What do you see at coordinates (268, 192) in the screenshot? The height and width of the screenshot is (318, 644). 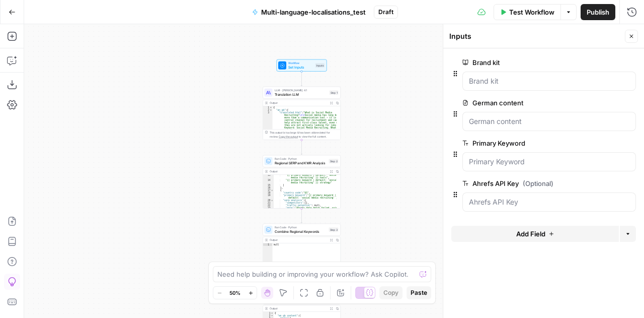 I see `div: 18` at bounding box center [268, 192].